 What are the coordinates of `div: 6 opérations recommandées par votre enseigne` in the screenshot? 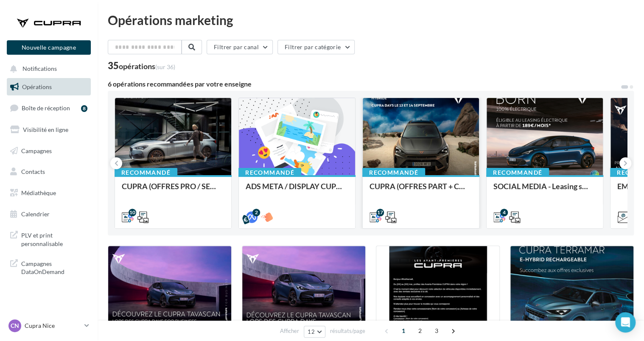 It's located at (364, 84).